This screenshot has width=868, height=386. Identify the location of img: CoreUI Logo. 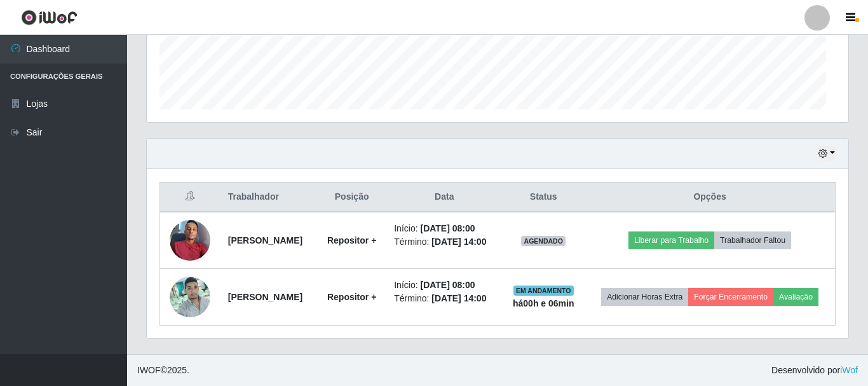
(49, 17).